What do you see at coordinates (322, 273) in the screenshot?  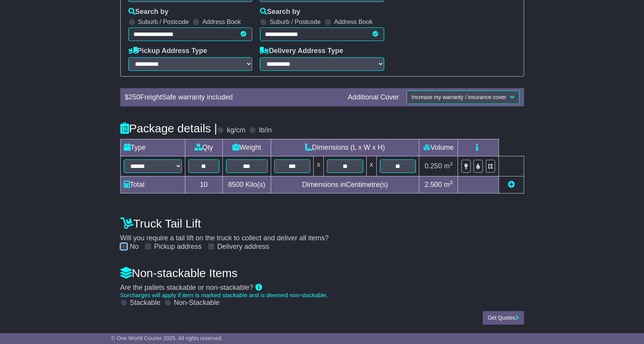 I see `h4: Non-stackable Items` at bounding box center [322, 273].